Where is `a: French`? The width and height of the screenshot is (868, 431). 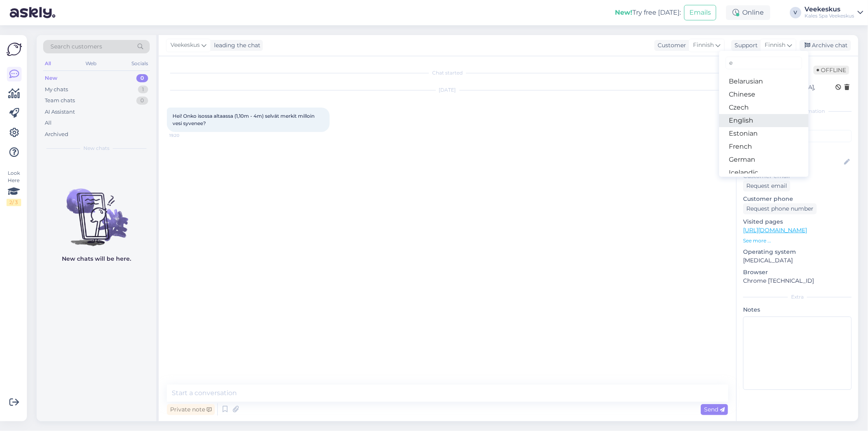 a: French is located at coordinates (764, 147).